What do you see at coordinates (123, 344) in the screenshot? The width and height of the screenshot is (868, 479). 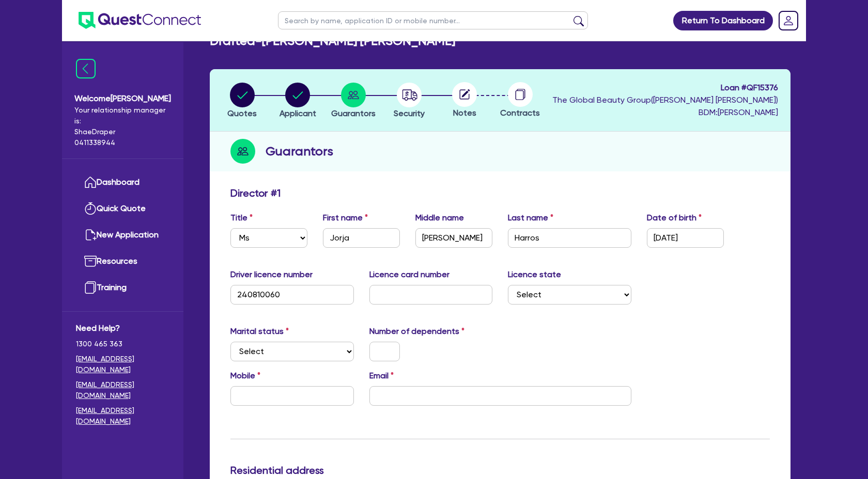 I see `span: 1300 465 363` at bounding box center [123, 344].